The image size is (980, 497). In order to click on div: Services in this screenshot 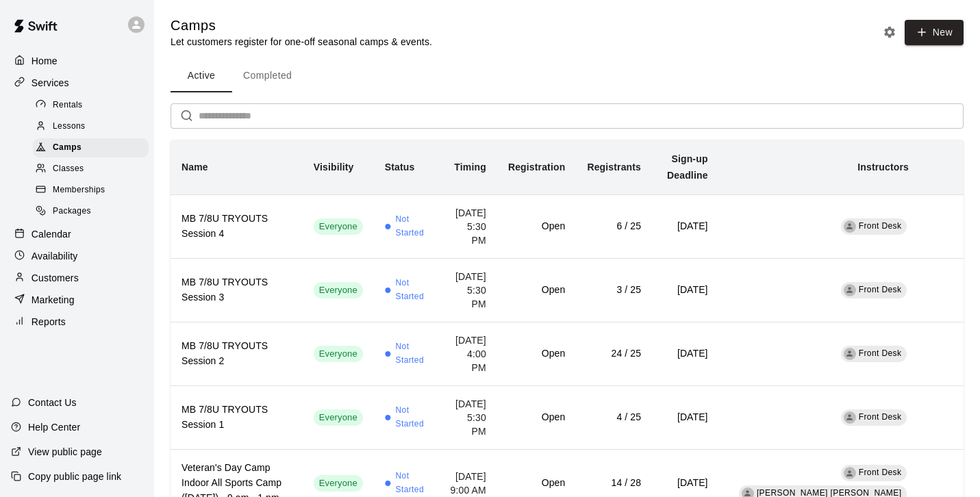, I will do `click(77, 83)`.